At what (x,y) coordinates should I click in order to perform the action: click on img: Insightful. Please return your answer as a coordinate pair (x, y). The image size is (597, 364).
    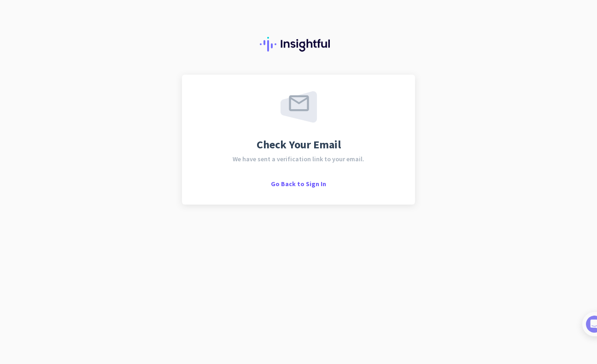
    Looking at the image, I should click on (299, 44).